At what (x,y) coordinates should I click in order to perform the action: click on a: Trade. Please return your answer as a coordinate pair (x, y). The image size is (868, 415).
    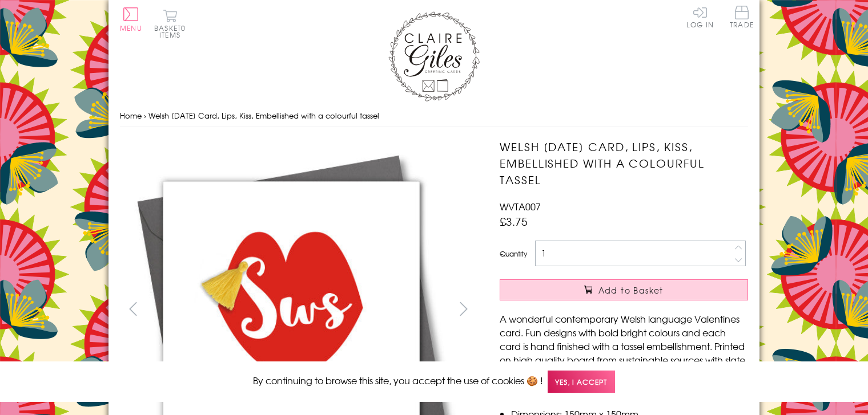
    Looking at the image, I should click on (742, 18).